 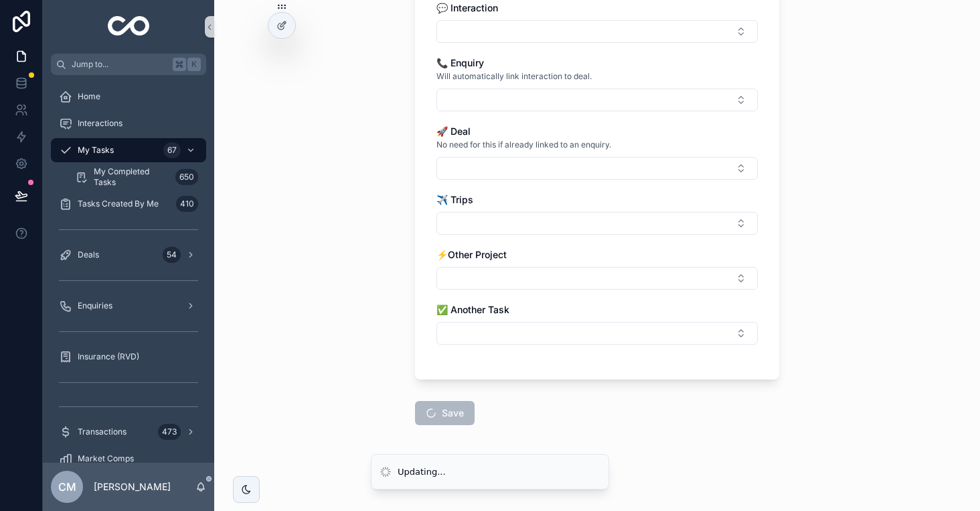 I want to click on div: 650, so click(x=187, y=177).